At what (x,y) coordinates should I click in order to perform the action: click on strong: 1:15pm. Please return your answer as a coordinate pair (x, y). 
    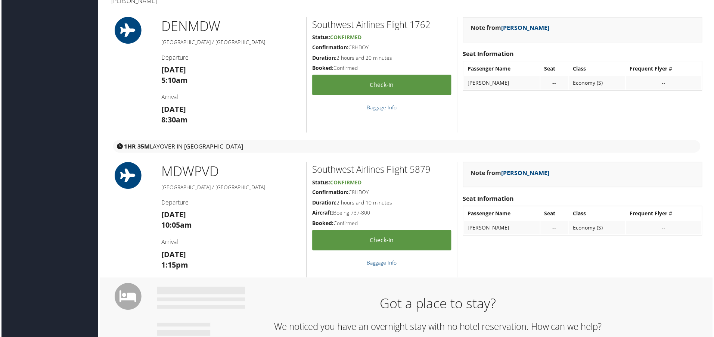
    Looking at the image, I should click on (174, 266).